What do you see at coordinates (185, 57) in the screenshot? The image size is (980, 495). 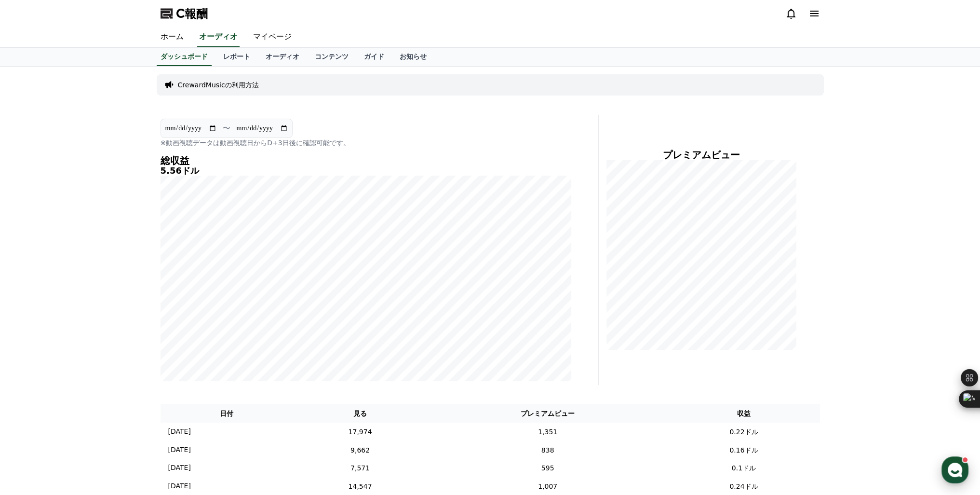 I see `a: ダッシュボード` at bounding box center [185, 57].